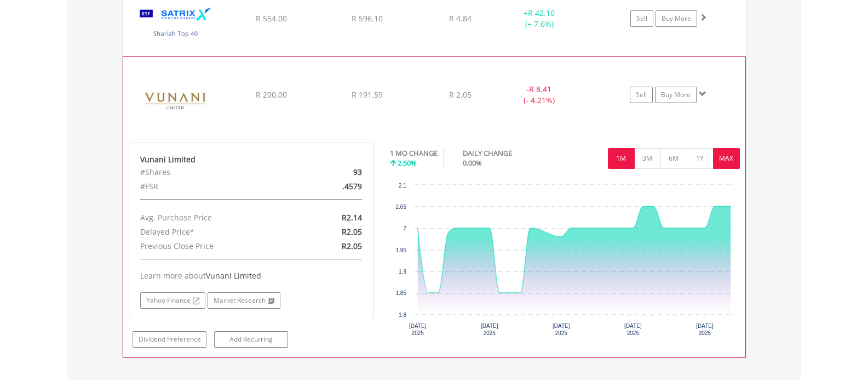  What do you see at coordinates (331, 186) in the screenshot?
I see `div: .4579` at bounding box center [331, 186].